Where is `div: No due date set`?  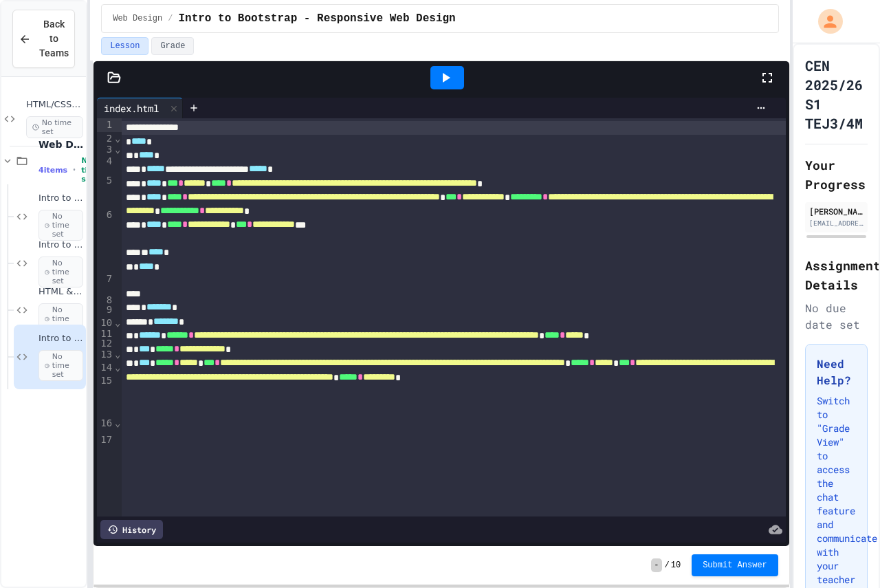 div: No due date set is located at coordinates (836, 316).